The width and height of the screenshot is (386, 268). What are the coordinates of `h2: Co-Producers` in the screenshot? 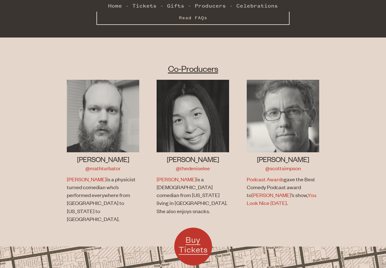 It's located at (193, 68).